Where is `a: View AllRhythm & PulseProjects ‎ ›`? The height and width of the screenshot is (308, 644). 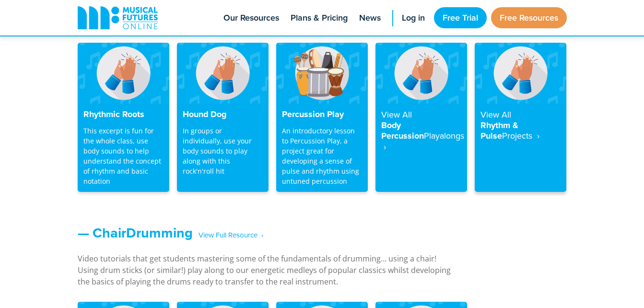
a: View AllRhythm & PulseProjects ‎ › is located at coordinates (520, 117).